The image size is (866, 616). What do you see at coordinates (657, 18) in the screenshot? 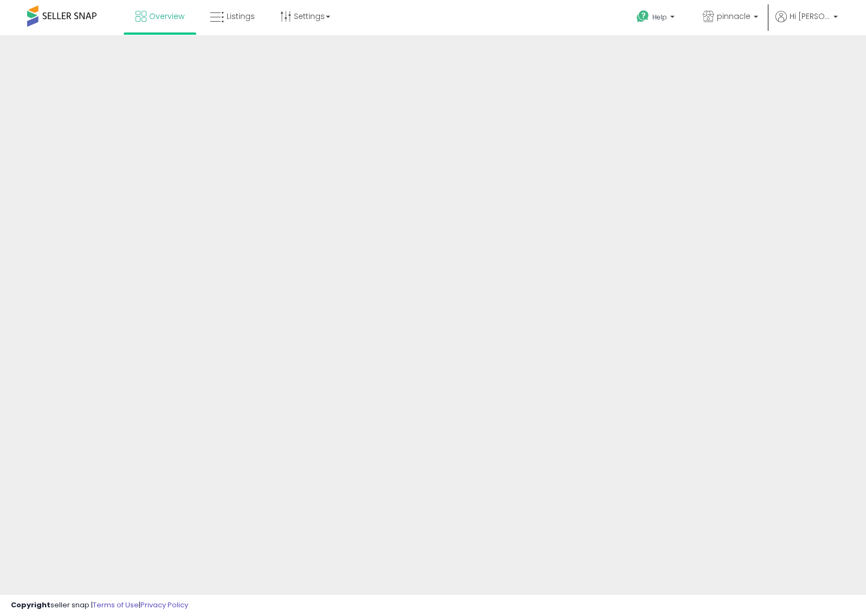
I see `a: Help` at bounding box center [657, 18].